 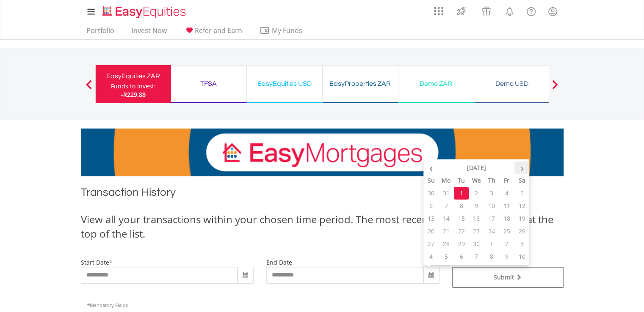 What do you see at coordinates (431, 244) in the screenshot?
I see `td: 27` at bounding box center [431, 244].